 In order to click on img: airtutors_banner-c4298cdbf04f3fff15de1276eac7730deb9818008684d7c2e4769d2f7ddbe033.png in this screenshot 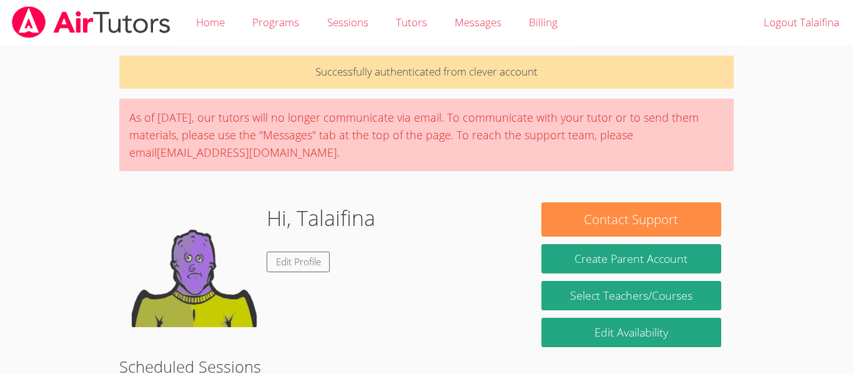, I will do `click(91, 22)`.